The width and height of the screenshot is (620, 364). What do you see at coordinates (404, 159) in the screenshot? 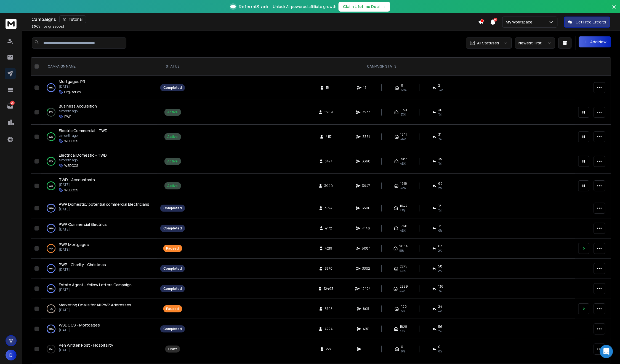
I see `span: 1587` at bounding box center [404, 159].